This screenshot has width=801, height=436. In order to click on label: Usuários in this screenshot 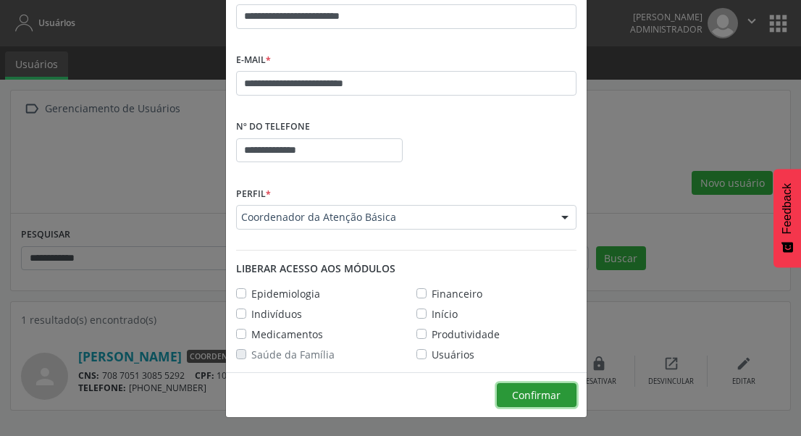, I will do `click(453, 354)`.